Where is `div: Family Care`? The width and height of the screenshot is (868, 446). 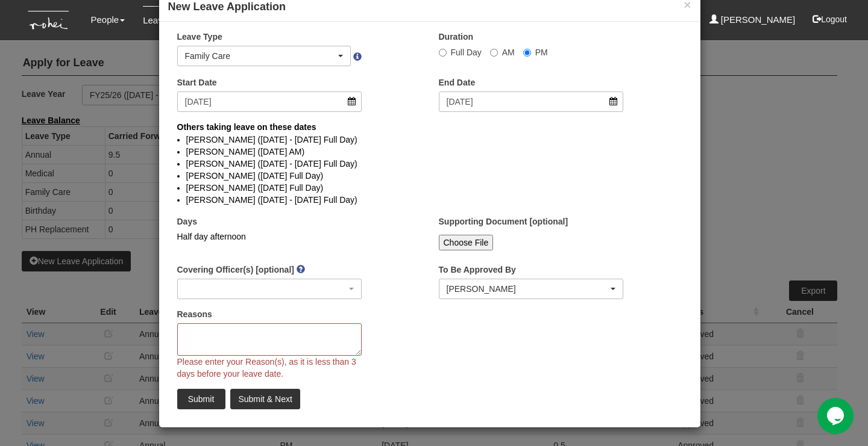
div: Family Care is located at coordinates (261, 56).